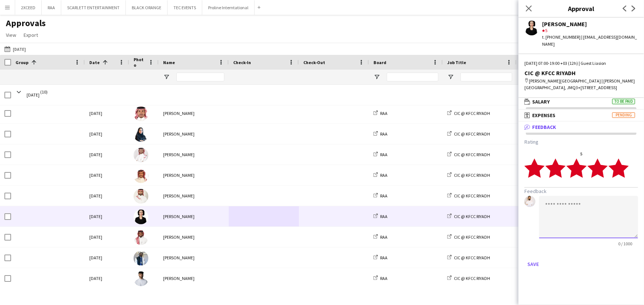 The height and width of the screenshot is (305, 644). What do you see at coordinates (314, 62) in the screenshot?
I see `span: Check-Out` at bounding box center [314, 62].